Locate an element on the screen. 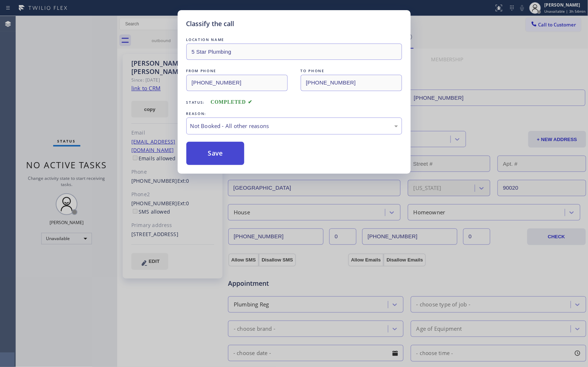  div: LOCATION NAME is located at coordinates (294, 39).